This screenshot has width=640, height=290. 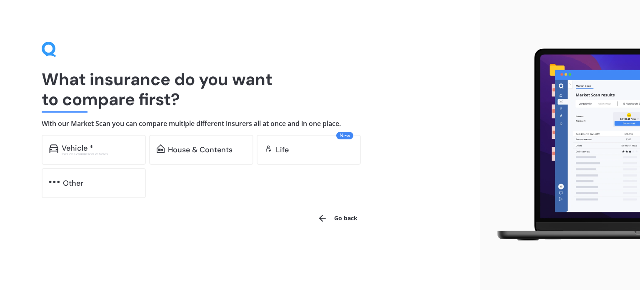 I want to click on img: laptop.webp, so click(x=564, y=145).